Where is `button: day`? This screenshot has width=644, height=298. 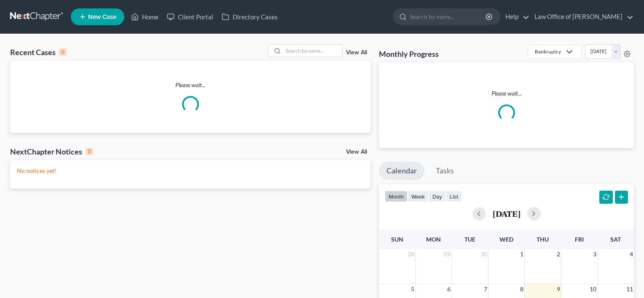
button: day is located at coordinates (437, 196).